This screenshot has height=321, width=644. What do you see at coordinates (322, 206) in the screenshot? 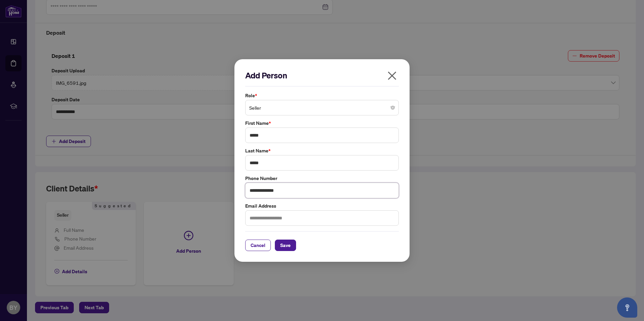
I see `label: Email Address` at bounding box center [322, 206].